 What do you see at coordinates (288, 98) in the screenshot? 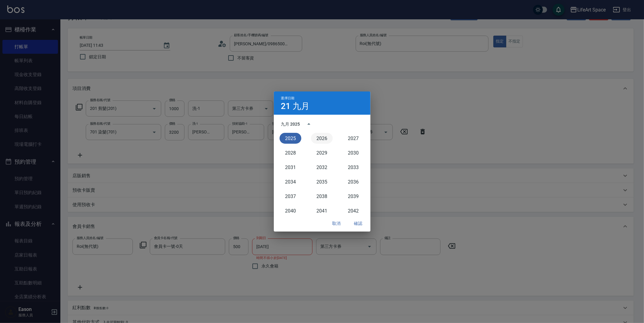
I see `span: 選擇日期` at bounding box center [288, 98].